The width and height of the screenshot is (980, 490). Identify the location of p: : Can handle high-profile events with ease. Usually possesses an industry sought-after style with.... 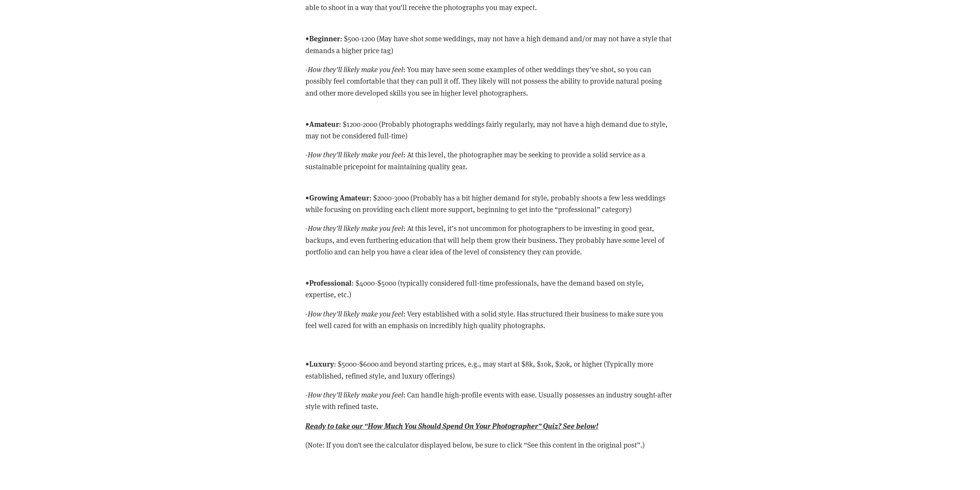
(490, 400).